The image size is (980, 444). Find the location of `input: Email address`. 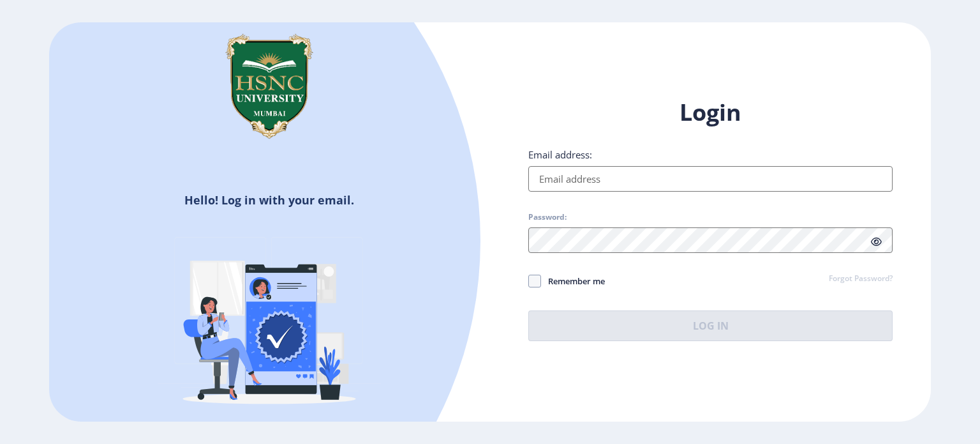

input: Email address is located at coordinates (710, 179).